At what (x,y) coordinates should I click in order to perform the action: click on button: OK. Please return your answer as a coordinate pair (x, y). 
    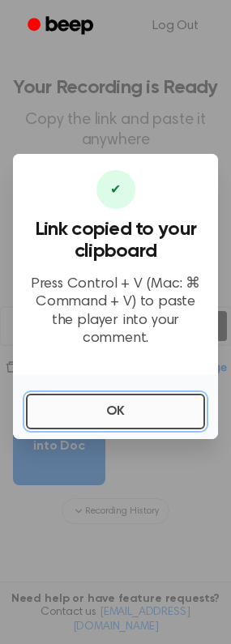
    Looking at the image, I should click on (115, 411).